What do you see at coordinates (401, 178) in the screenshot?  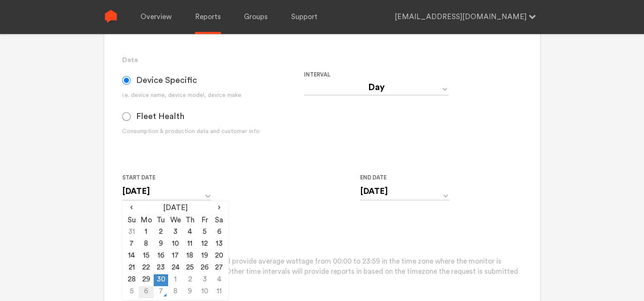 I see `label: End Date` at bounding box center [401, 178].